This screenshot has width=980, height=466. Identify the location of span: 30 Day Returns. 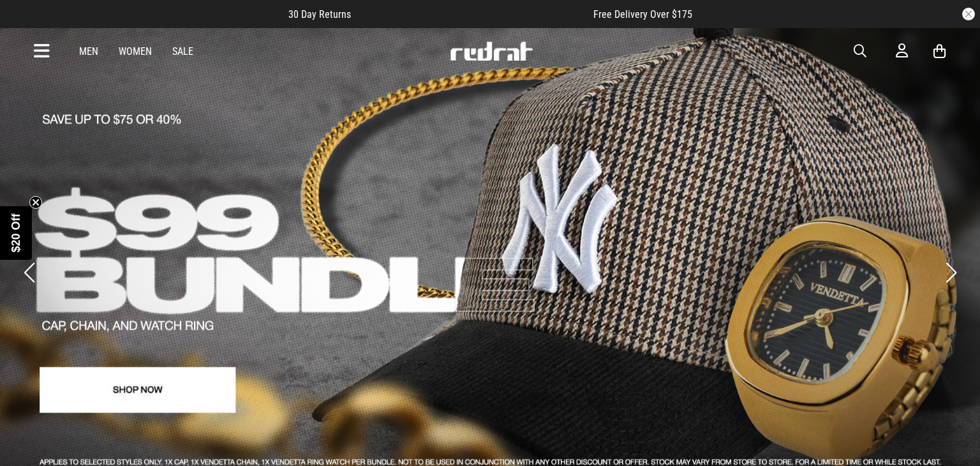
(319, 14).